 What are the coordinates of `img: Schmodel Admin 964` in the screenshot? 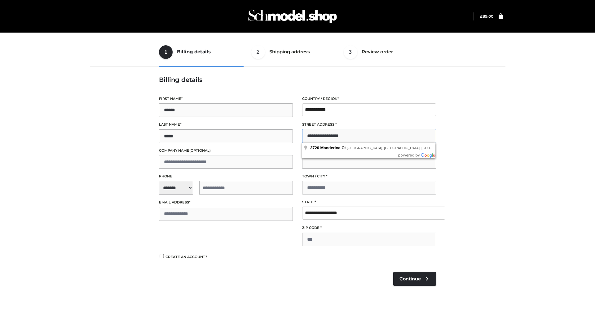 It's located at (293, 16).